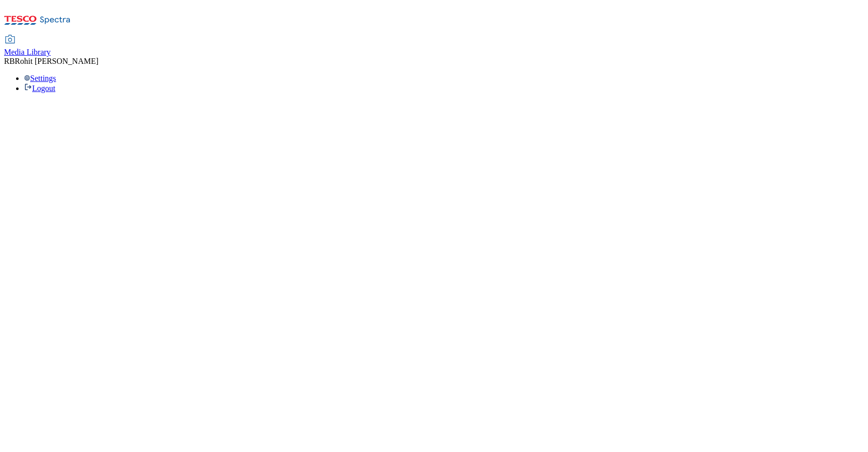  What do you see at coordinates (40, 78) in the screenshot?
I see `a: Settings` at bounding box center [40, 78].